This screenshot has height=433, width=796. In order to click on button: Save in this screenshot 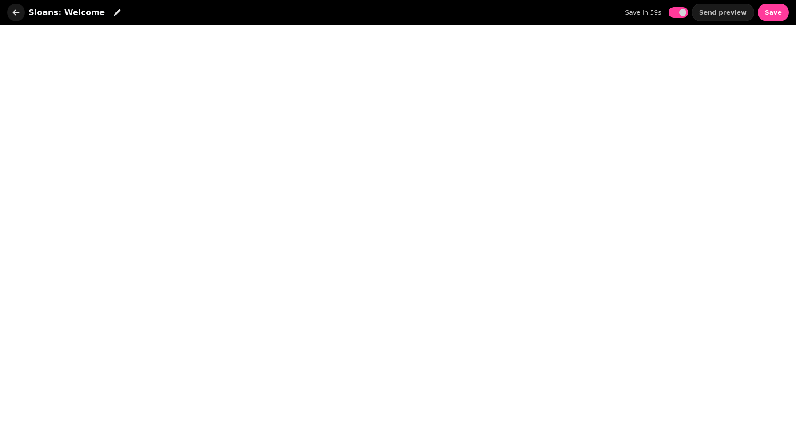, I will do `click(773, 12)`.